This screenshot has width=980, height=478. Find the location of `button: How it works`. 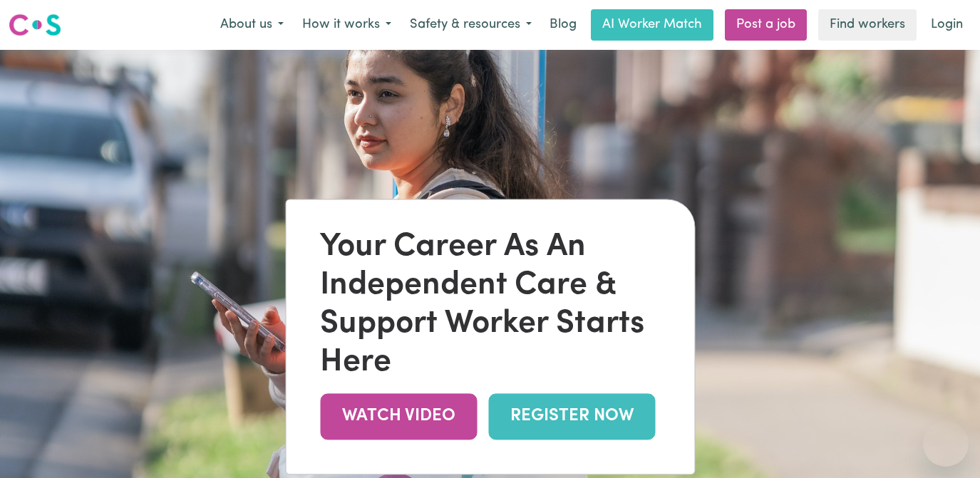

button: How it works is located at coordinates (346, 25).